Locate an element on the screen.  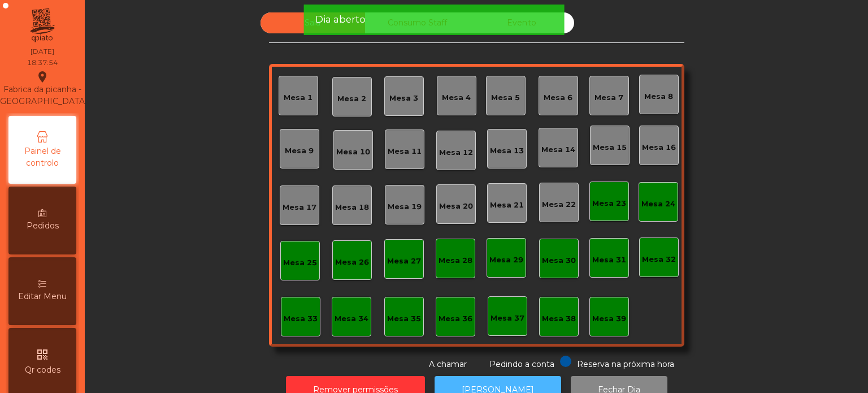
span: Editar Menu is located at coordinates (43, 296).